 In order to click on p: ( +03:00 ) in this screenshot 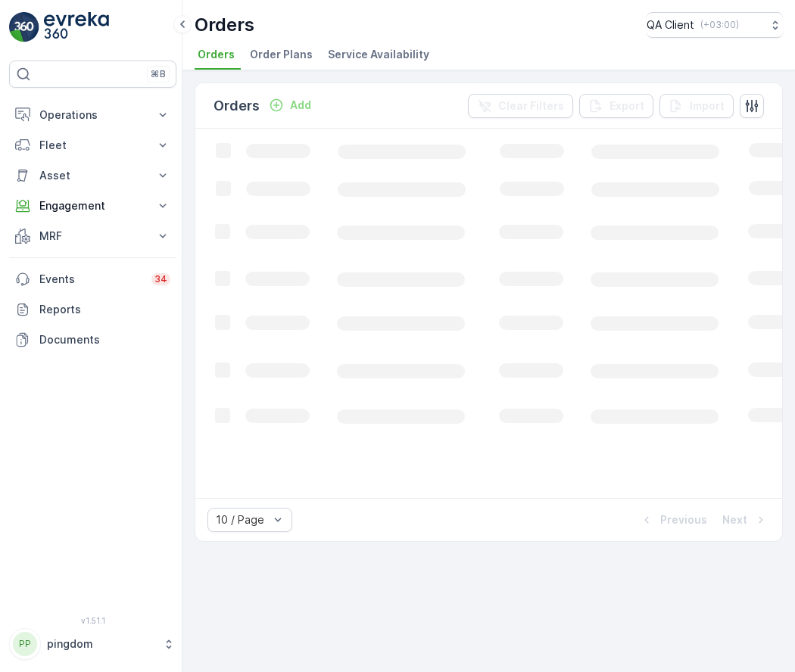, I will do `click(719, 25)`.